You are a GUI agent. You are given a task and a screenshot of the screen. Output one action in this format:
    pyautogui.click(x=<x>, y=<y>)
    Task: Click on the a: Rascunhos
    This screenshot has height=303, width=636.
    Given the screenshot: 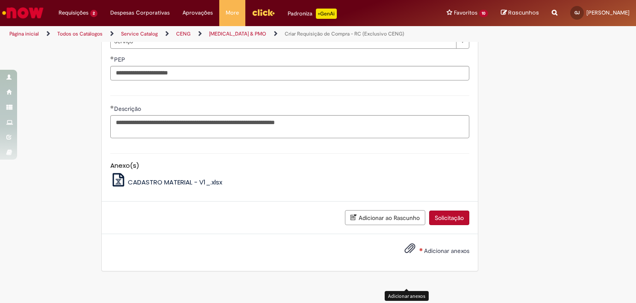 What is the action you would take?
    pyautogui.click(x=520, y=13)
    